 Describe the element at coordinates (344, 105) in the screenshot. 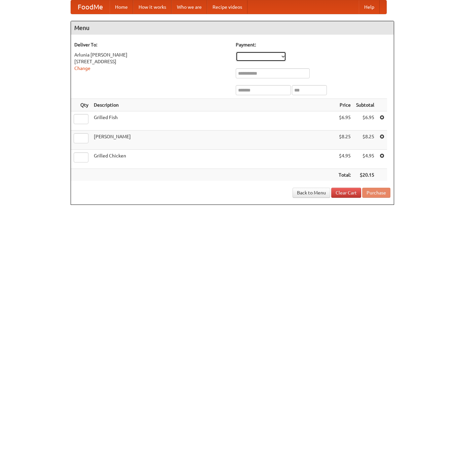

I see `th: Price` at that location.